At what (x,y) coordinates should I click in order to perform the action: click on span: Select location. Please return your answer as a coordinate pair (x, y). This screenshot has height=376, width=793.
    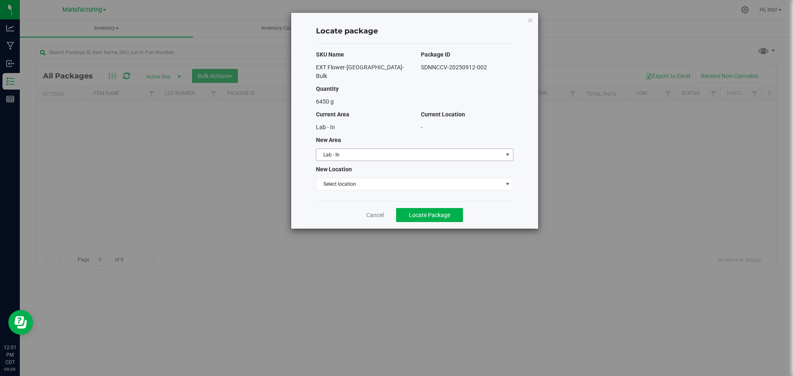
    Looking at the image, I should click on (409, 184).